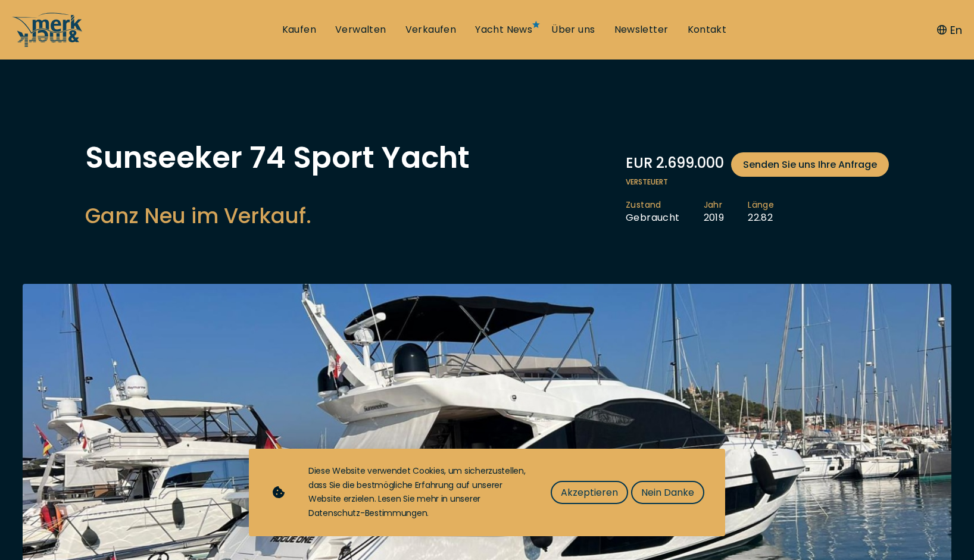 This screenshot has height=560, width=974. I want to click on li: 2019, so click(726, 212).